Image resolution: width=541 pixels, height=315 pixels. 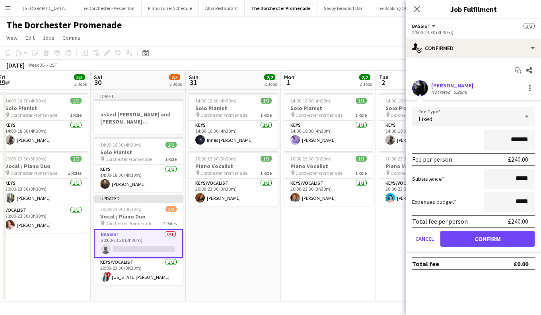 What do you see at coordinates (425, 119) in the screenshot?
I see `span: Fixed` at bounding box center [425, 119].